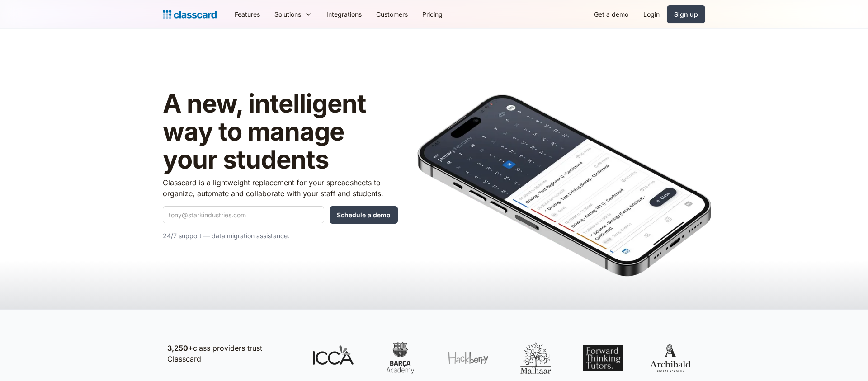 The image size is (868, 381). I want to click on a: Pricing, so click(432, 14).